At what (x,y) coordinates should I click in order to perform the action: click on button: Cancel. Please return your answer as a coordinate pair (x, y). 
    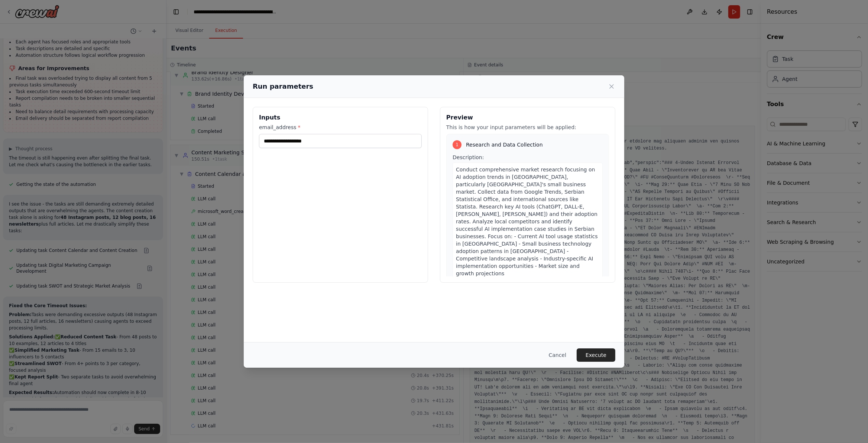
    Looking at the image, I should click on (558, 355).